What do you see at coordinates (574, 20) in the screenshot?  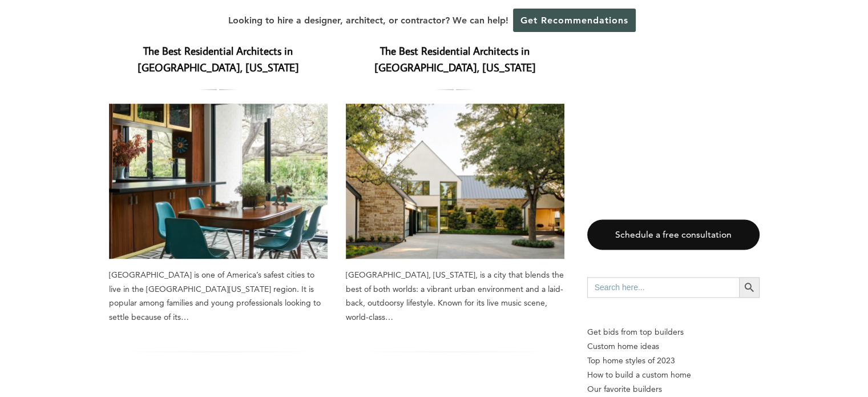 I see `a: Get Recommendations` at bounding box center [574, 20].